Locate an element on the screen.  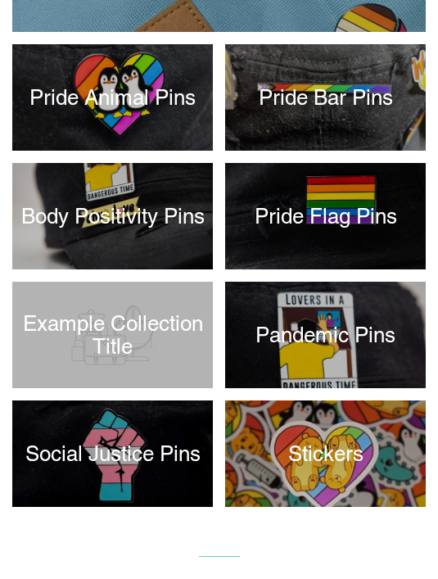
a: Stickers is located at coordinates (325, 454).